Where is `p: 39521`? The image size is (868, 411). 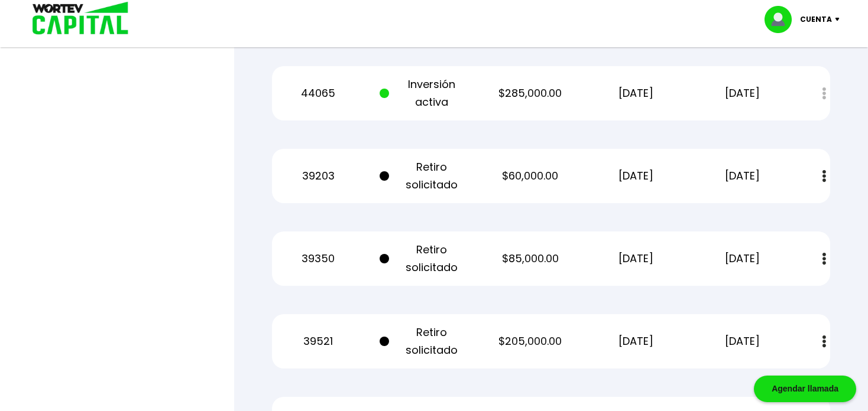 p: 39521 is located at coordinates (318, 341).